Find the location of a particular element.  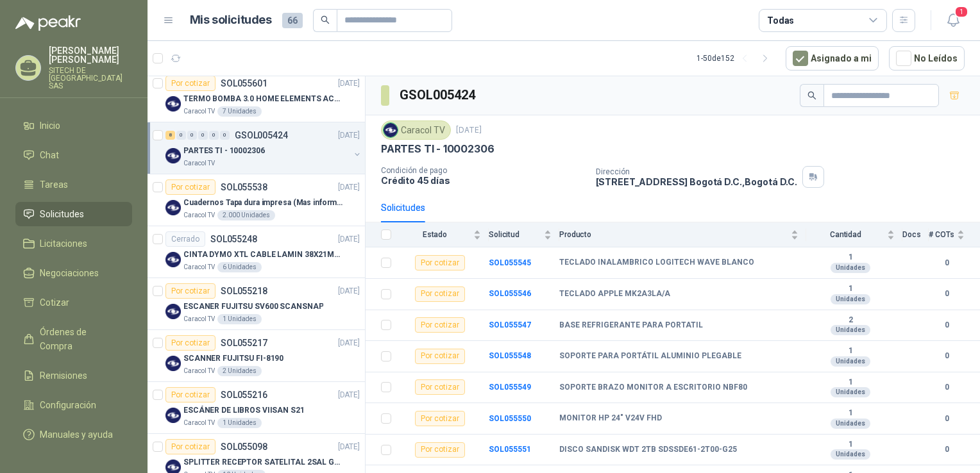

th: Solicitud is located at coordinates (524, 234).